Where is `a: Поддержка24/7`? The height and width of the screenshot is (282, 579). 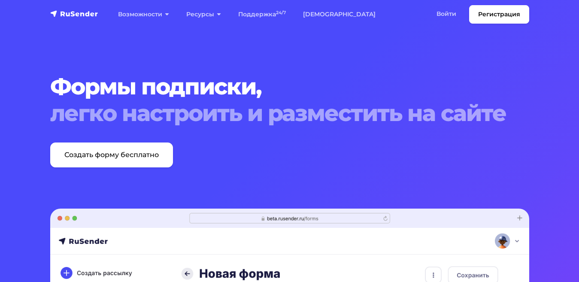
a: Поддержка24/7 is located at coordinates (262, 14).